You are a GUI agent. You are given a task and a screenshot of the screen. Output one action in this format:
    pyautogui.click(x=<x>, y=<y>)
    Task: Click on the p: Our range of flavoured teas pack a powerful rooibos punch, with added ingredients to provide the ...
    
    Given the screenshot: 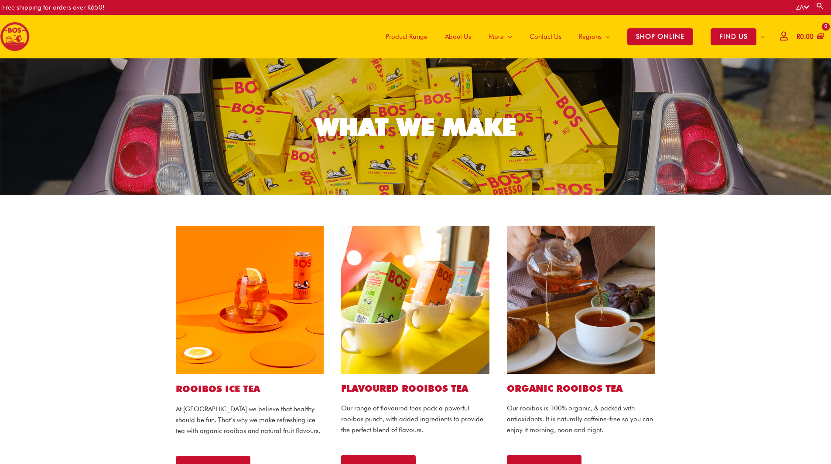 What is the action you would take?
    pyautogui.click(x=415, y=419)
    